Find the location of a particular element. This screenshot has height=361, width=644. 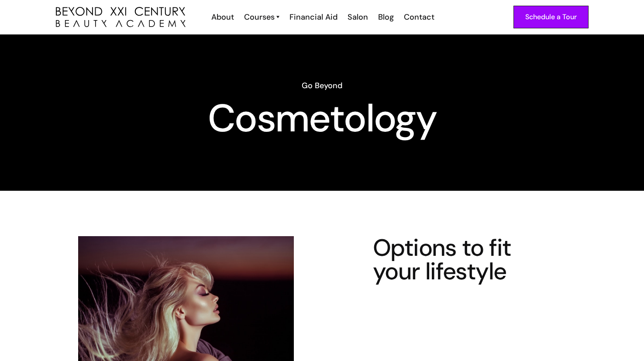

a: Financial Aid is located at coordinates (312, 17).